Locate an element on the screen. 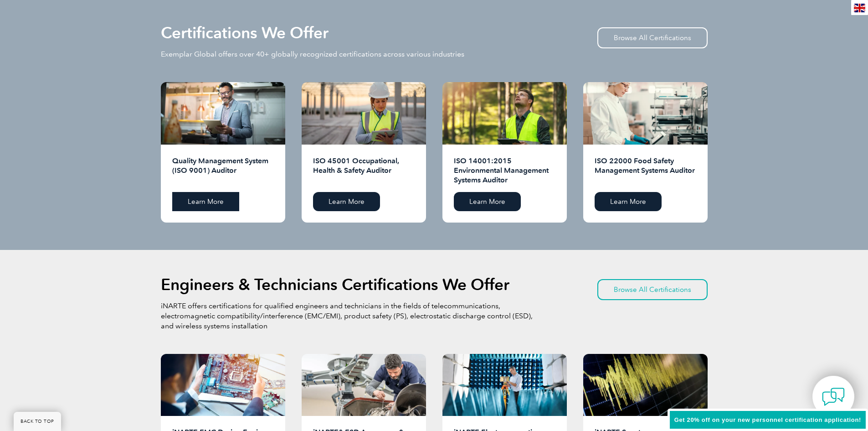 Image resolution: width=868 pixels, height=431 pixels. p: Exemplar Global offers over 40+ globally recognized certifications across various industries is located at coordinates (312, 54).